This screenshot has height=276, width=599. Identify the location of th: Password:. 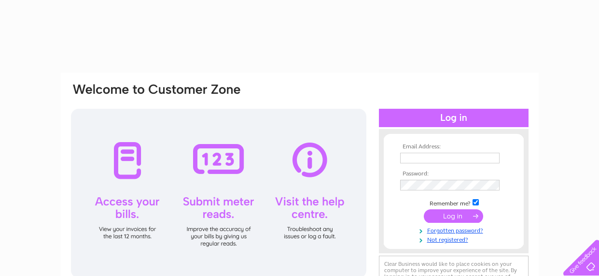
(454, 174).